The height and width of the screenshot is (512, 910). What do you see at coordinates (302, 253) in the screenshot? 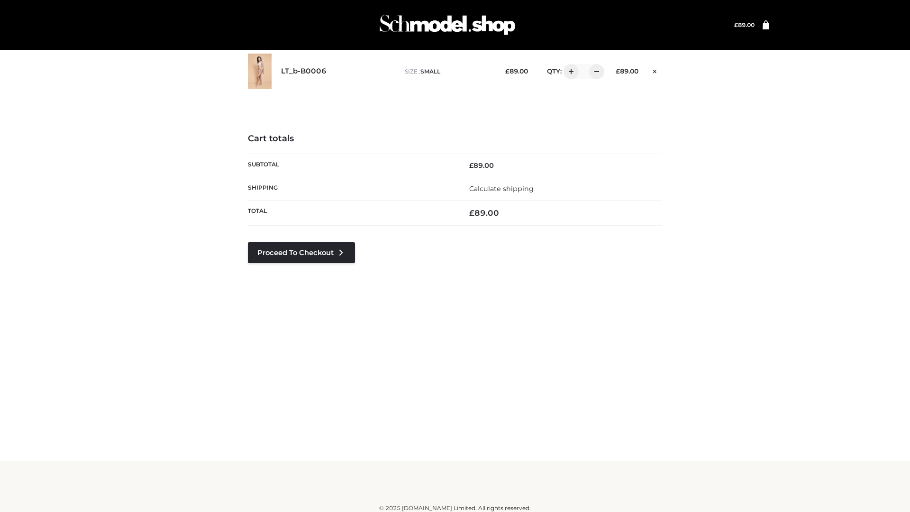
I see `a: Proceed to Checkout` at bounding box center [302, 253].